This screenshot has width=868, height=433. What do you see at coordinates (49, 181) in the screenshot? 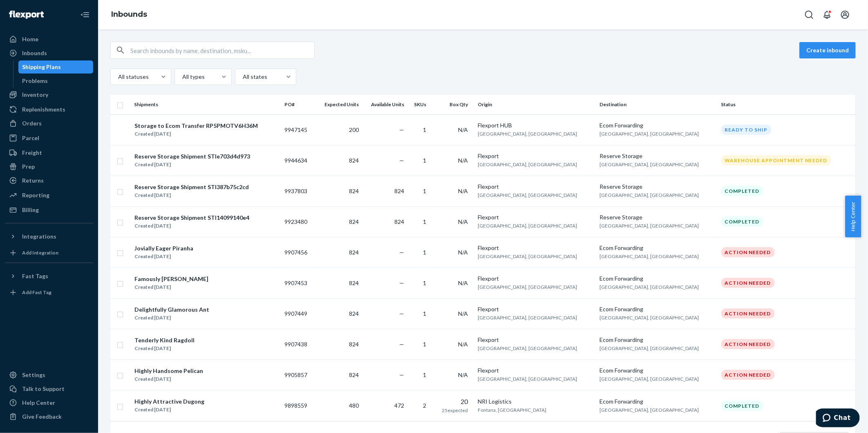
I see `a: Returns` at bounding box center [49, 181].